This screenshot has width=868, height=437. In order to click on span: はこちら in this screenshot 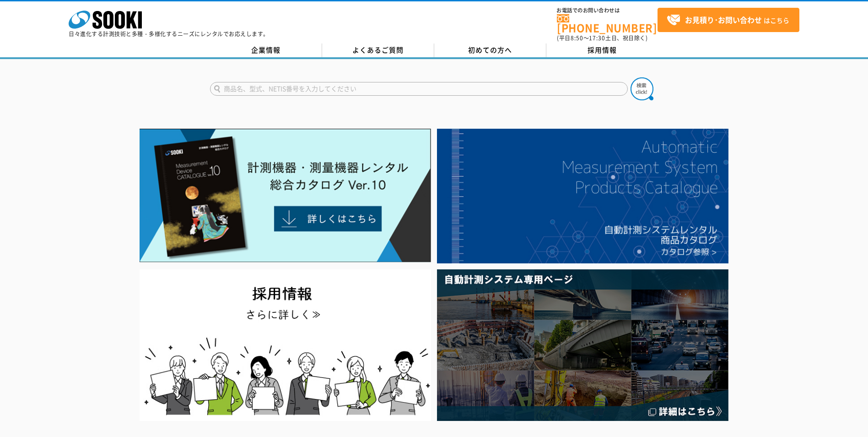, I will do `click(728, 20)`.